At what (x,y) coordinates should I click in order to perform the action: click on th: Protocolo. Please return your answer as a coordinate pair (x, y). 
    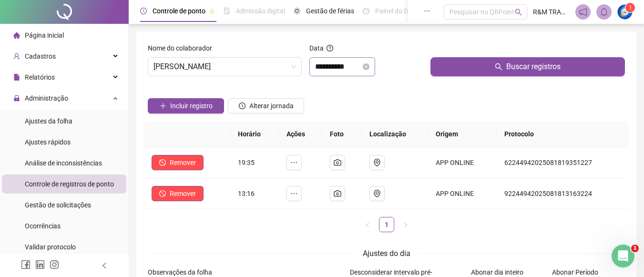
    Looking at the image, I should click on (562, 134).